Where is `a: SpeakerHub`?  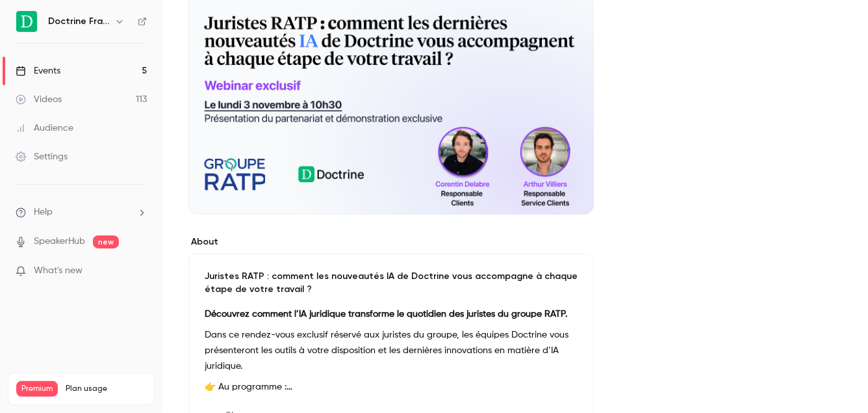
a: SpeakerHub is located at coordinates (59, 241).